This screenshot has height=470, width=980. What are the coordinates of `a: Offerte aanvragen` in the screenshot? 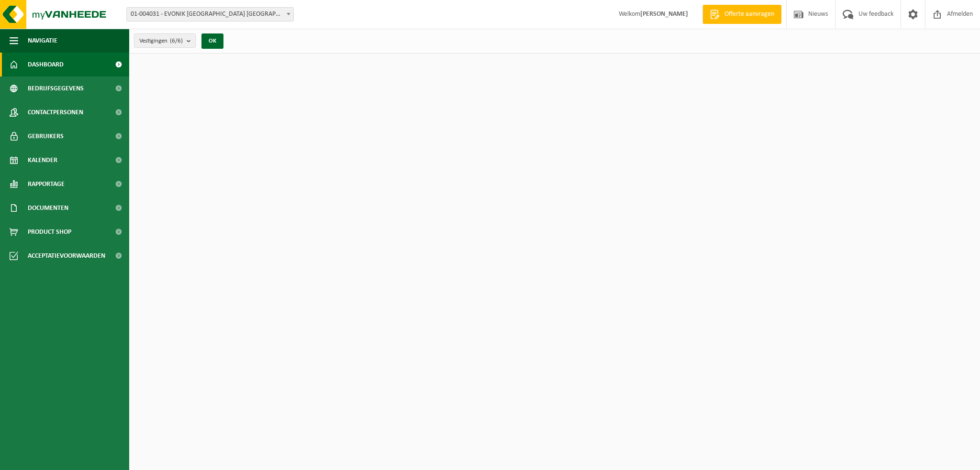 It's located at (741, 14).